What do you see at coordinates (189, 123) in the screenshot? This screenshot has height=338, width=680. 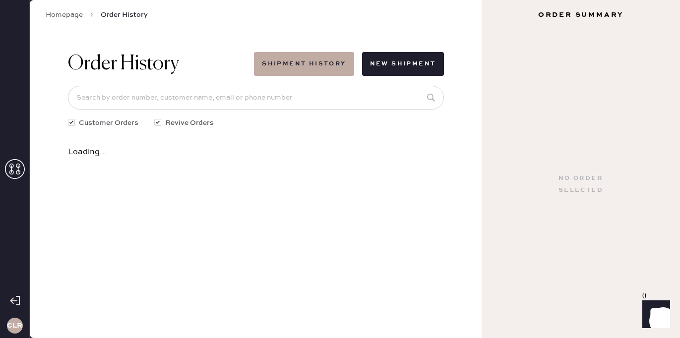 I see `span: Revive Orders` at bounding box center [189, 123].